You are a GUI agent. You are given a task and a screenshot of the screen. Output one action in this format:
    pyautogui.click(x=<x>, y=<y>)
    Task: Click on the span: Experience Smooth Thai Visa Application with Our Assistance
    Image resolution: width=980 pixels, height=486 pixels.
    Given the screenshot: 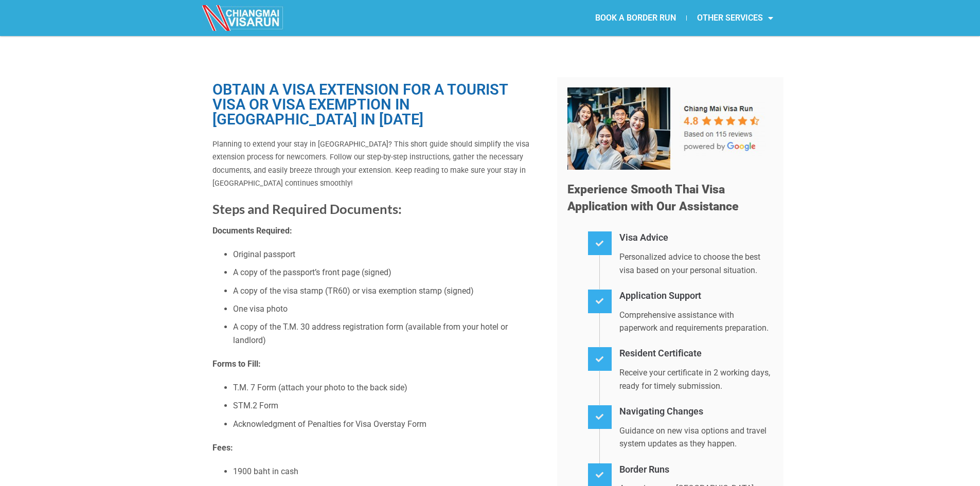 What is the action you would take?
    pyautogui.click(x=653, y=199)
    